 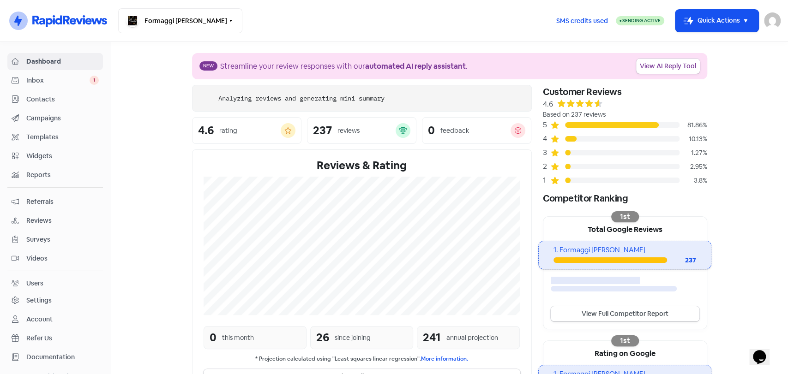 What do you see at coordinates (472, 338) in the screenshot?
I see `div: annual projection` at bounding box center [472, 338].